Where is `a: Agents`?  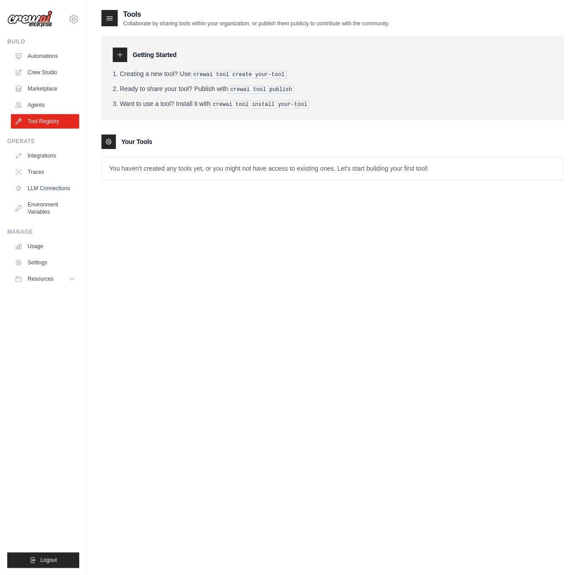
a: Agents is located at coordinates (45, 105).